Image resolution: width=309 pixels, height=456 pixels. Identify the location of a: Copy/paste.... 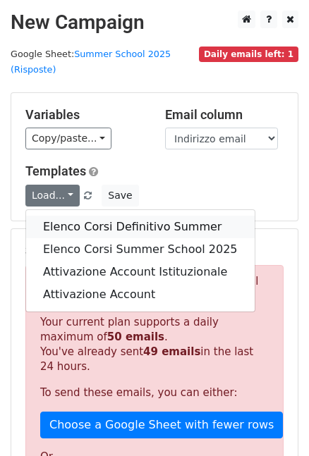
(68, 138).